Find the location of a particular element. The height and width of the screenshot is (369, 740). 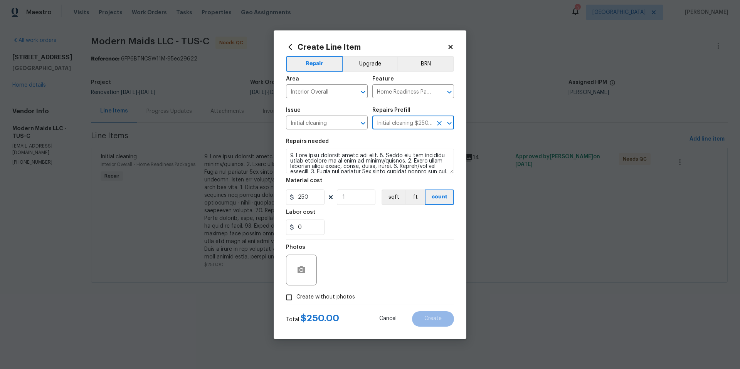

h2: Create Line Item is located at coordinates (367, 47).